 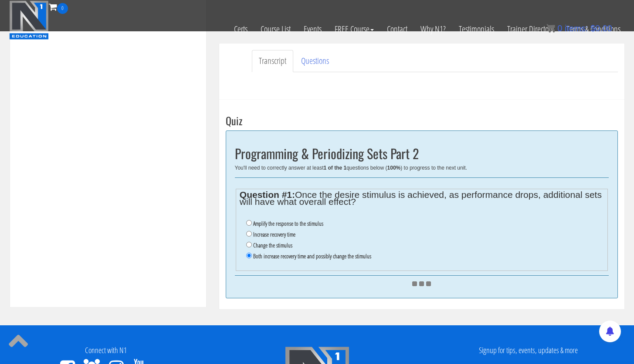 I want to click on strong: Question #1:, so click(x=267, y=194).